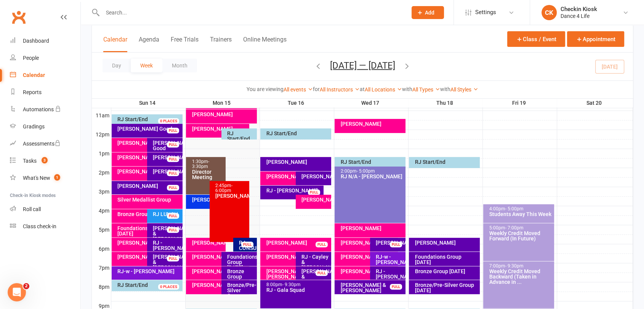 Image resolution: width=644 pixels, height=309 pixels. I want to click on div: 2:45pm, so click(231, 188).